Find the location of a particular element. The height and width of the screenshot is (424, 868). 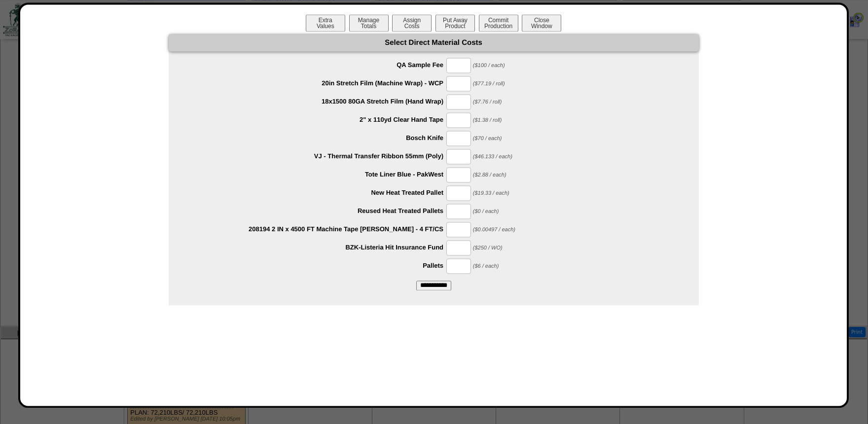

button: CommitProduction is located at coordinates (499, 23).